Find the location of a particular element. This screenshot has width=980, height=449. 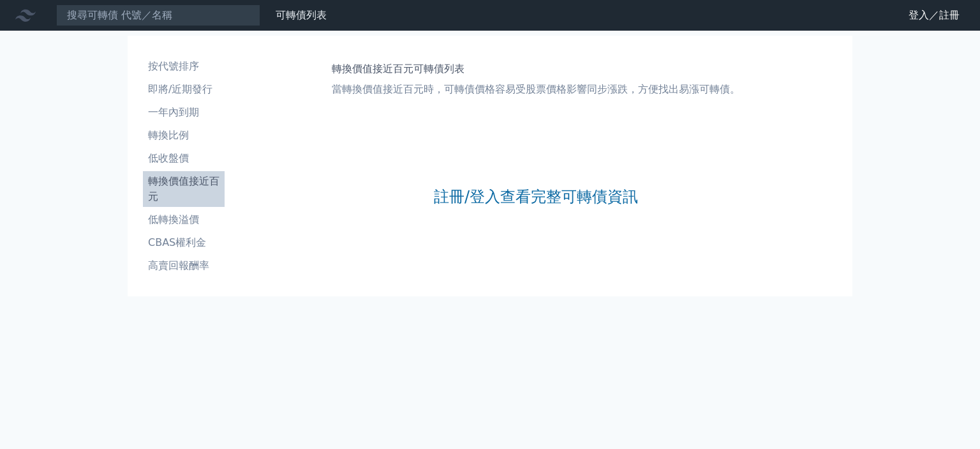

li: 低轉換溢價 is located at coordinates (184, 220).